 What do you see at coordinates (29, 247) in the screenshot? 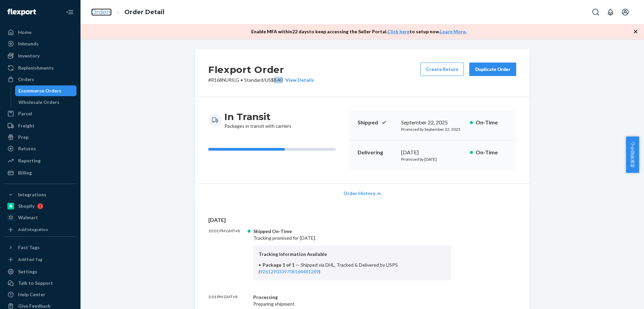
I see `div: Fast Tags` at bounding box center [29, 247].